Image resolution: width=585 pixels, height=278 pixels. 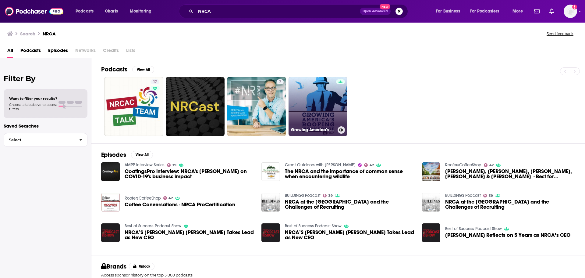 What do you see at coordinates (45, 140) in the screenshot?
I see `button: Select` at bounding box center [45, 140].